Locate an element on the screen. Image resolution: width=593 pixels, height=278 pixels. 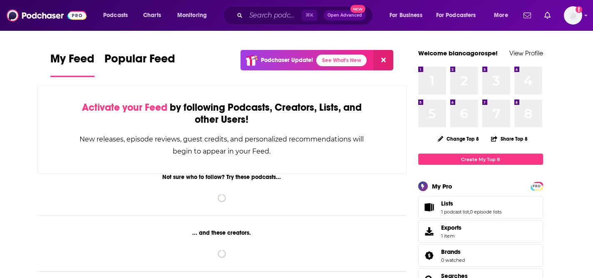
a: Exports is located at coordinates (481, 231).